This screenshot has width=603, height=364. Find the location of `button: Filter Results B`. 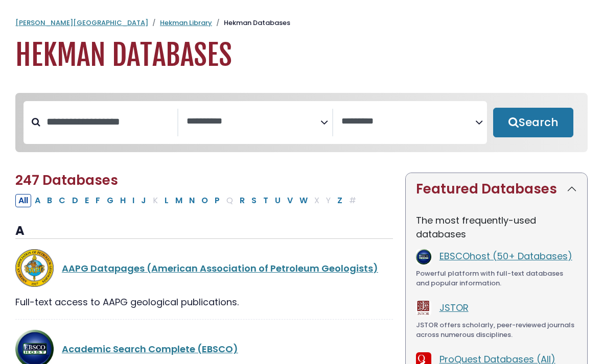

button: Filter Results B is located at coordinates (50, 201).